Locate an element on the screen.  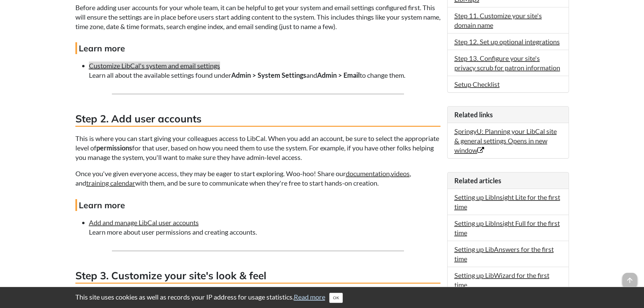
p: Before adding user accounts for your whole team, it can be helpful to get your system and email s... is located at coordinates (258, 17).